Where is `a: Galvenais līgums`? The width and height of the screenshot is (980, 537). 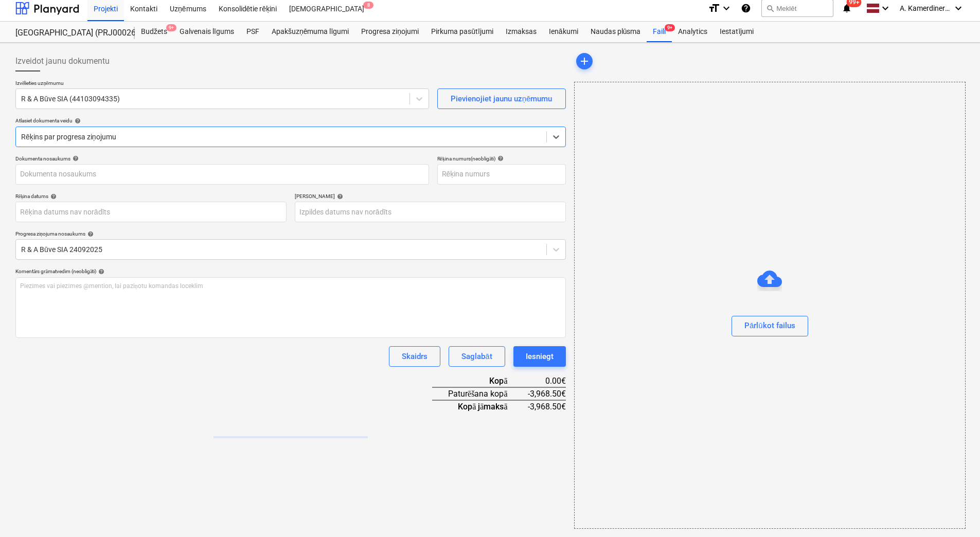
a: Galvenais līgums is located at coordinates (207, 31).